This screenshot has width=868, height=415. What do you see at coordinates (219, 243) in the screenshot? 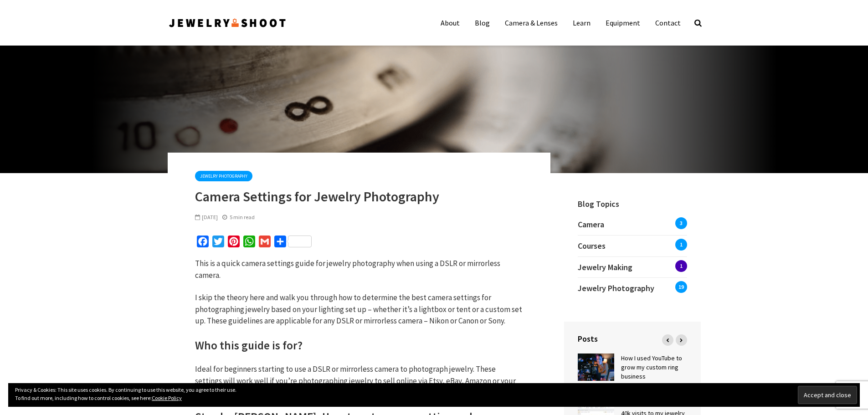
I see `a: Twitter` at bounding box center [219, 243].